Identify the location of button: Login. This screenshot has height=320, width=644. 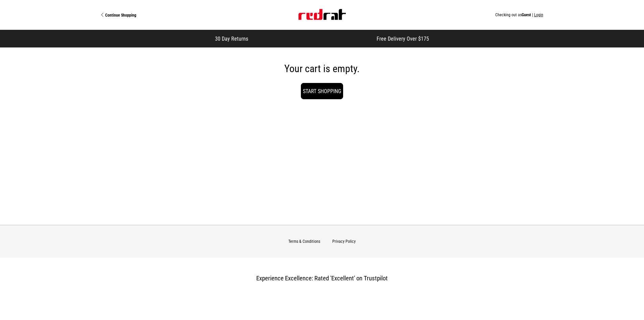
(538, 15).